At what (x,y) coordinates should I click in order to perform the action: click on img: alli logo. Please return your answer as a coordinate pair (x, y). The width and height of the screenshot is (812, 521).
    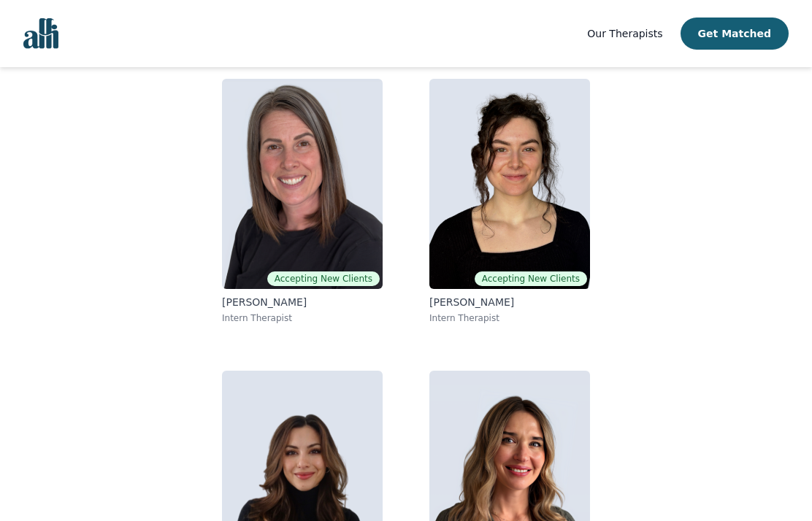
    Looking at the image, I should click on (41, 34).